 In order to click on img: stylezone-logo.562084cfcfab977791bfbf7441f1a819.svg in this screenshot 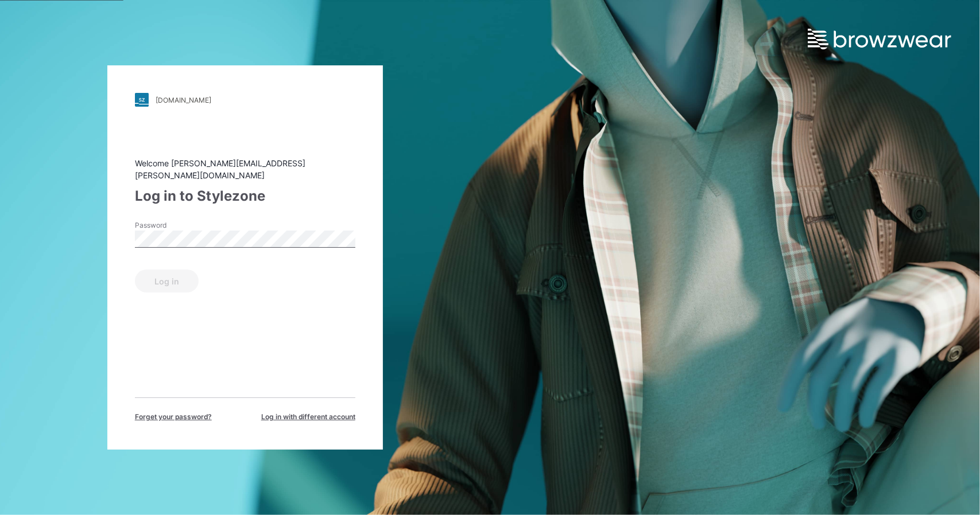, I will do `click(142, 100)`.